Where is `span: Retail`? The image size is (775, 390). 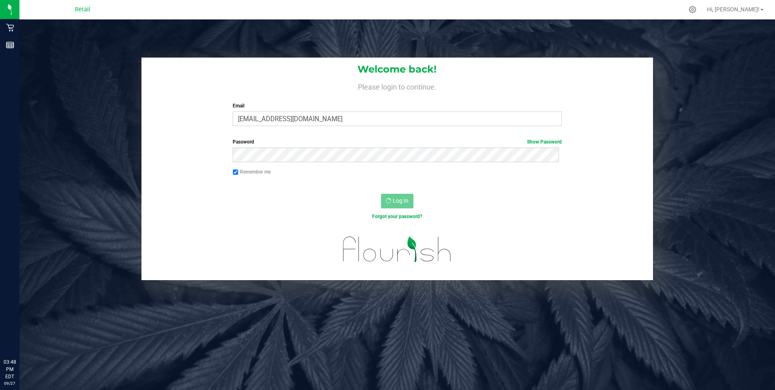 span: Retail is located at coordinates (83, 9).